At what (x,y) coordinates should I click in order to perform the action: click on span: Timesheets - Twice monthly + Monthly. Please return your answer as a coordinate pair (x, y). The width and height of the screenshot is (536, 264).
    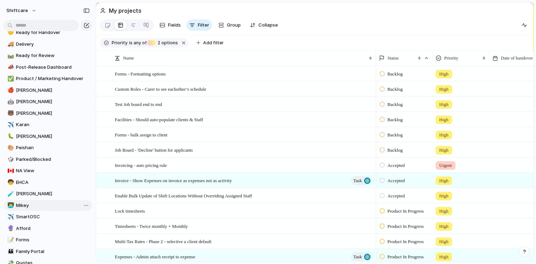
    Looking at the image, I should click on (151, 226).